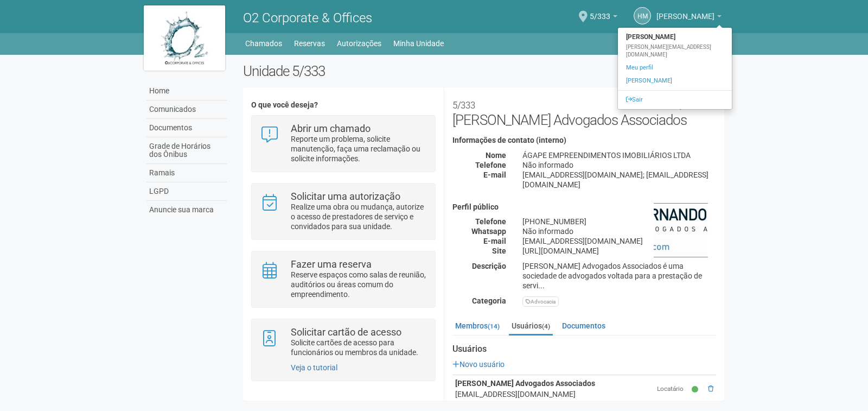 This screenshot has width=868, height=411. What do you see at coordinates (187, 192) in the screenshot?
I see `a: LGPD` at bounding box center [187, 192].